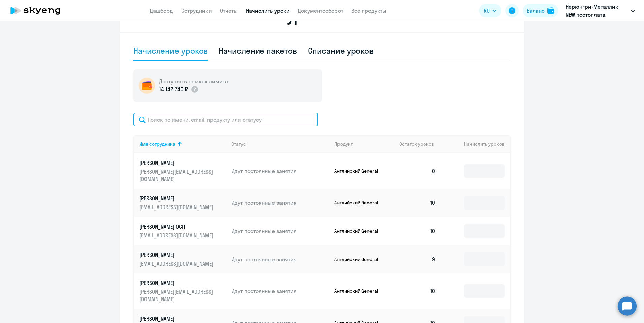 This screenshot has height=323, width=644. What do you see at coordinates (540, 10) in the screenshot?
I see `button: Балансbalance` at bounding box center [540, 10].